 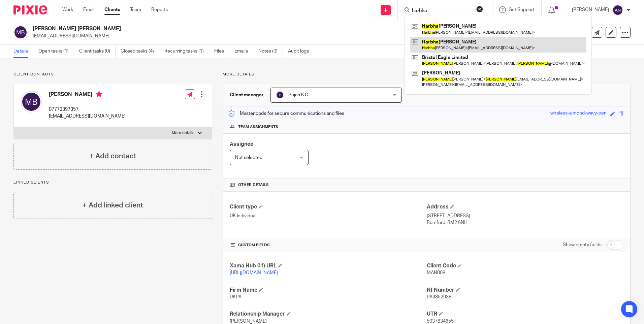 What do you see at coordinates (97, 51) in the screenshot?
I see `a: Client tasks (0)` at bounding box center [97, 51].